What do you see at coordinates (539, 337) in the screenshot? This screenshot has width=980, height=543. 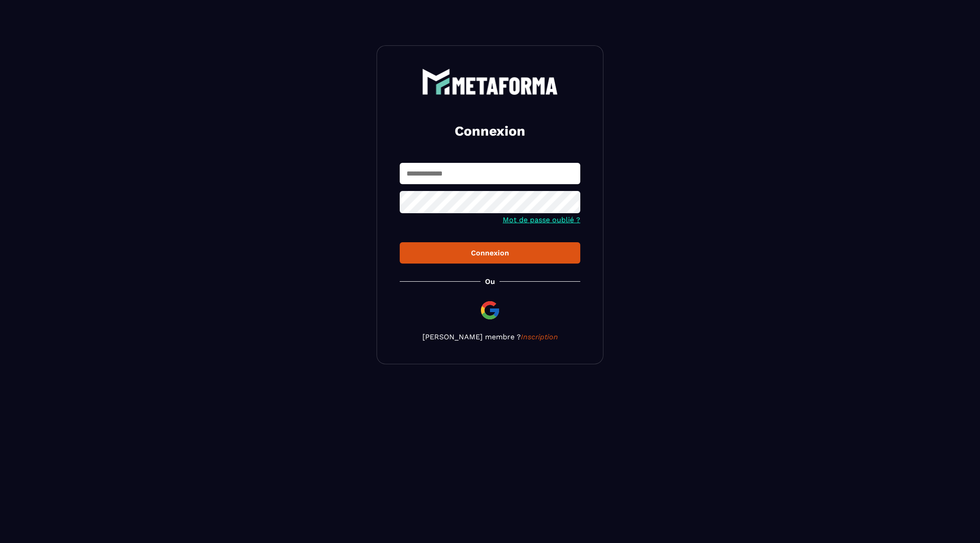 I see `a: Inscription` at bounding box center [539, 337].